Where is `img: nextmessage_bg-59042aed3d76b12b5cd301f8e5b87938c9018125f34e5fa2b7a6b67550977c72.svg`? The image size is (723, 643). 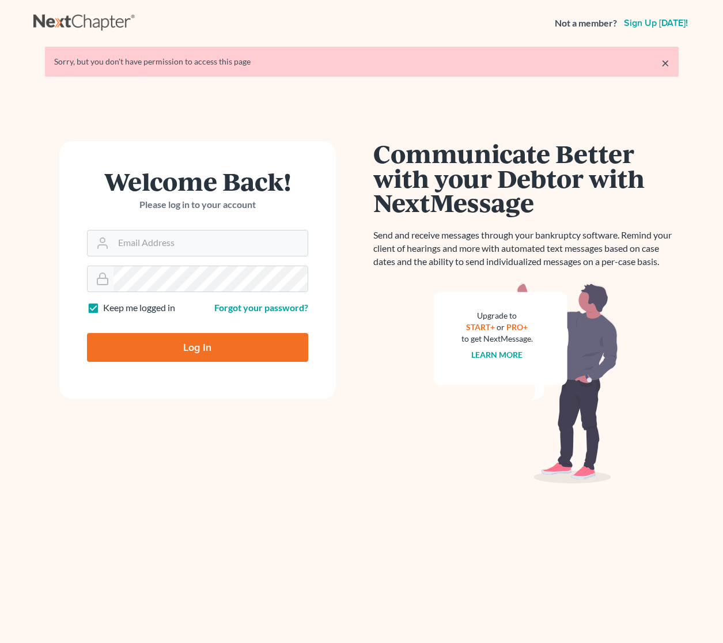
img: nextmessage_bg-59042aed3d76b12b5cd301f8e5b87938c9018125f34e5fa2b7a6b67550977c72.svg is located at coordinates (526, 383).